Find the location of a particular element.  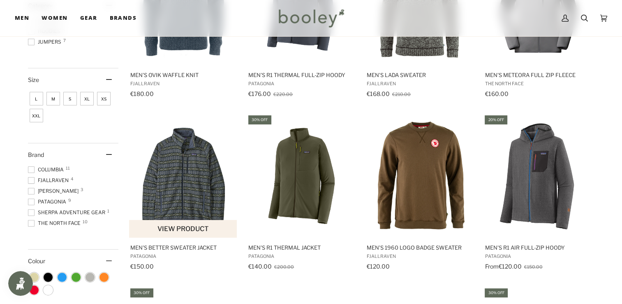

span: 4 is located at coordinates (72, 179).